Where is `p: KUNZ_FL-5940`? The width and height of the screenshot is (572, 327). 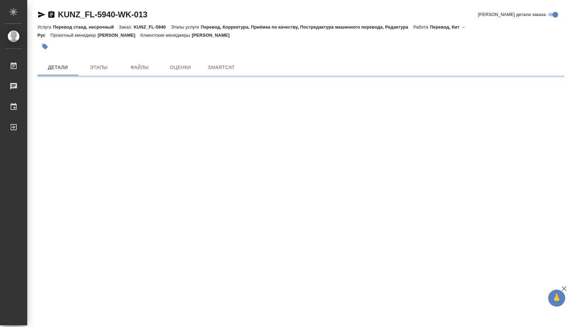 p: KUNZ_FL-5940 is located at coordinates (152, 27).